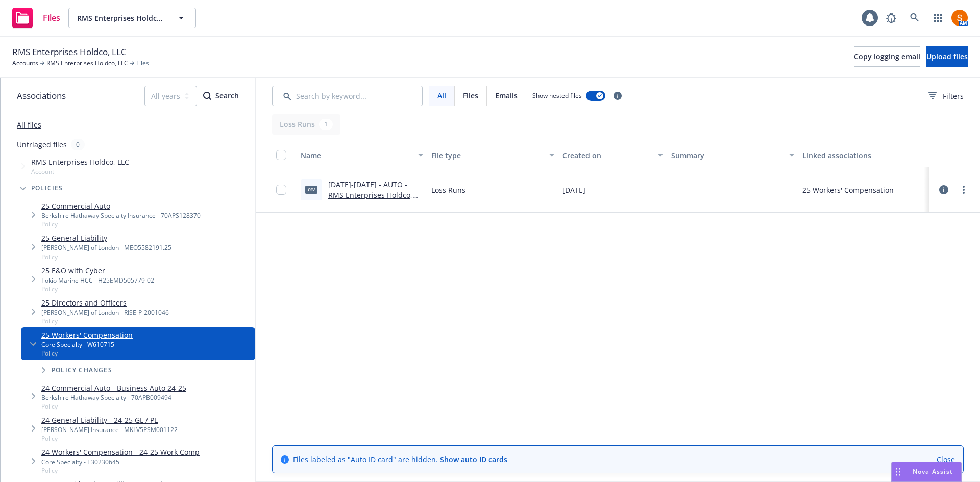 Image resolution: width=980 pixels, height=482 pixels. Describe the element at coordinates (132, 18) in the screenshot. I see `button: RMS Enterprises Holdco, LLC` at that location.